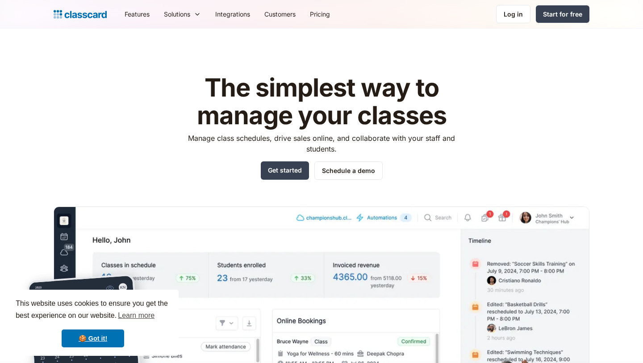  I want to click on div: Log in, so click(513, 14).